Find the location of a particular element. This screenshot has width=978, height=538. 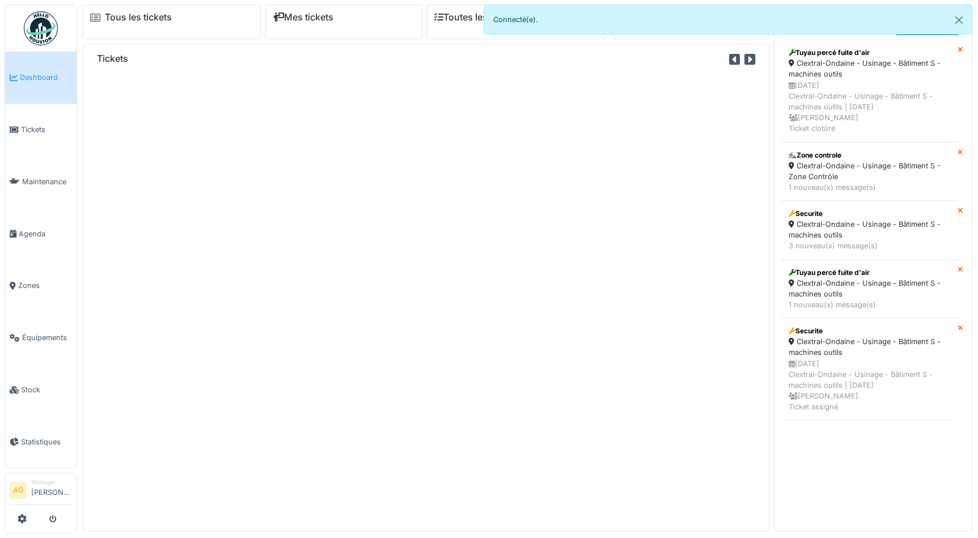

a: Agenda is located at coordinates (41, 234).